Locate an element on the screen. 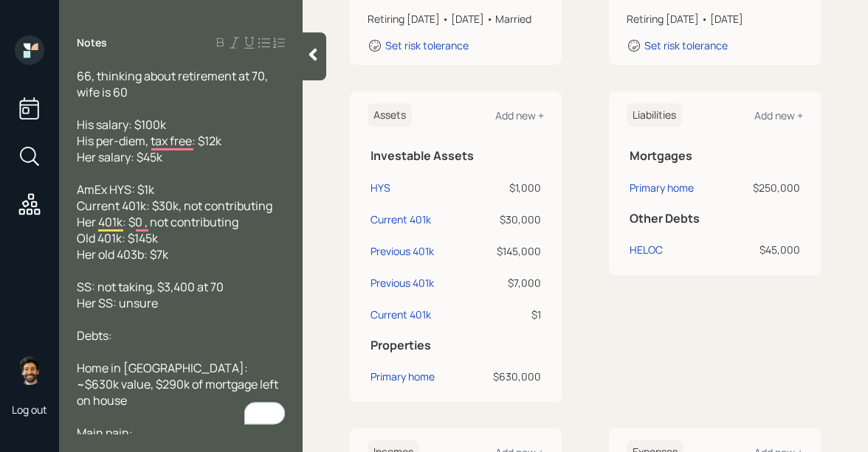 This screenshot has height=452, width=868. label: Notes is located at coordinates (92, 43).